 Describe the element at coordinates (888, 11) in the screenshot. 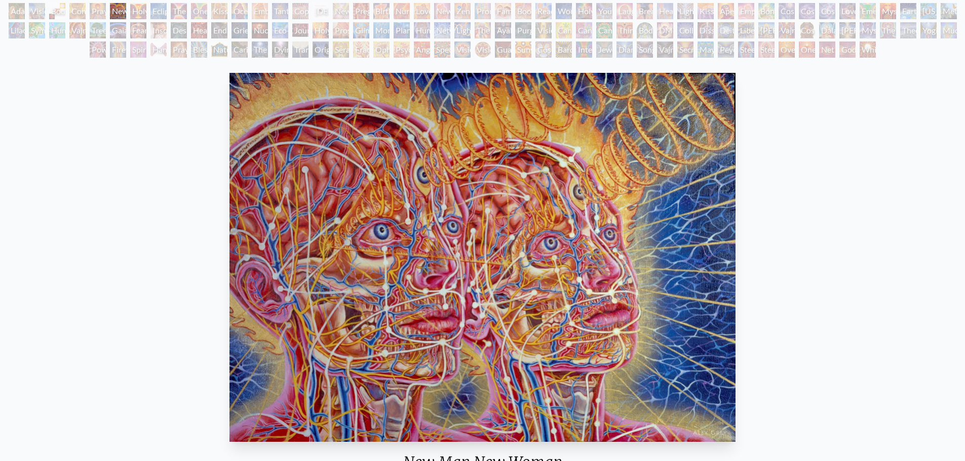

I see `div: Mysteriosa 2` at that location.